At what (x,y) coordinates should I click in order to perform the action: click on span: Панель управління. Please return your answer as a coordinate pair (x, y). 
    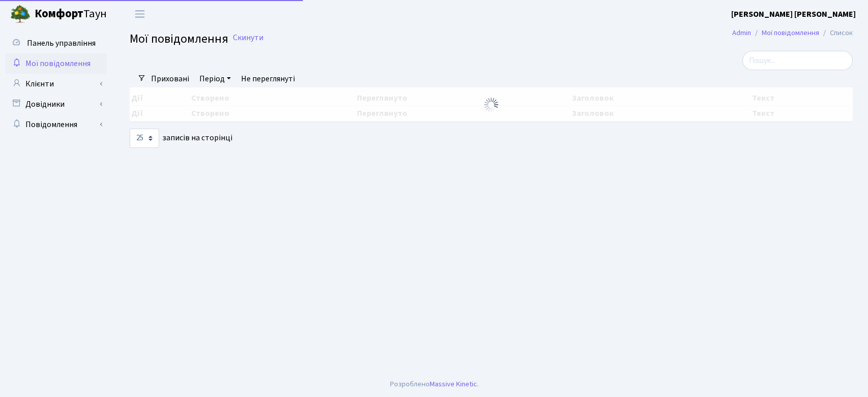
    Looking at the image, I should click on (61, 43).